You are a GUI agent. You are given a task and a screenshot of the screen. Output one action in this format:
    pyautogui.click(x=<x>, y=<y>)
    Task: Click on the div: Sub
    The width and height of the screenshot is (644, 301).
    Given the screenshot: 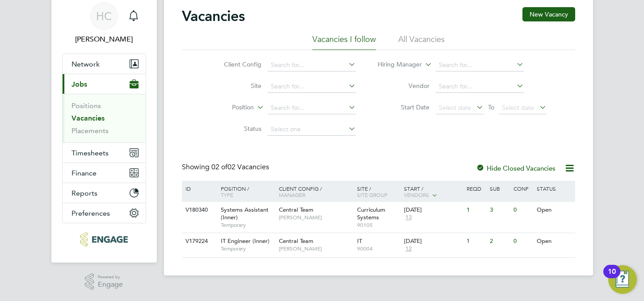 What is the action you would take?
    pyautogui.click(x=499, y=188)
    